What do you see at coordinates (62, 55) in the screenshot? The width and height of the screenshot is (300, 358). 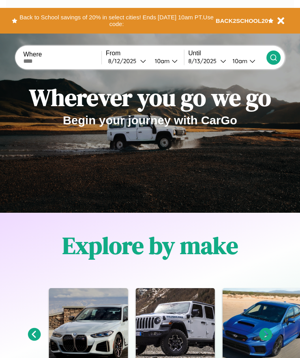 I see `label: Where` at bounding box center [62, 55].